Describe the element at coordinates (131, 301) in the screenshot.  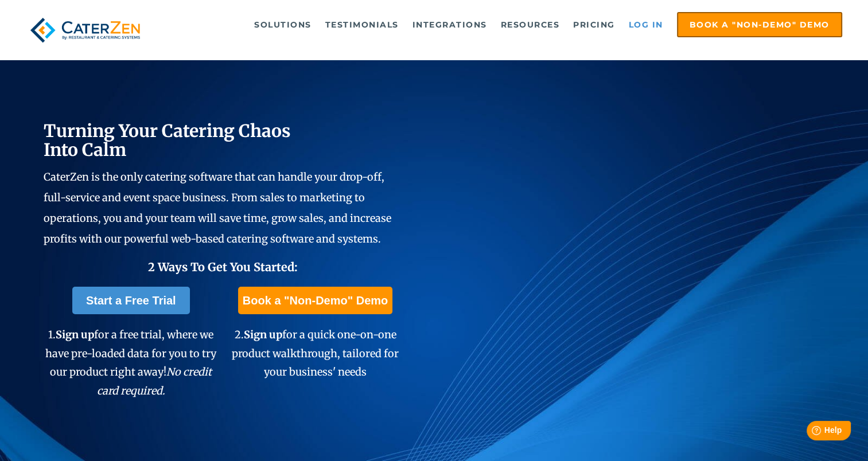
I see `a: Start a Free Trial` at that location.